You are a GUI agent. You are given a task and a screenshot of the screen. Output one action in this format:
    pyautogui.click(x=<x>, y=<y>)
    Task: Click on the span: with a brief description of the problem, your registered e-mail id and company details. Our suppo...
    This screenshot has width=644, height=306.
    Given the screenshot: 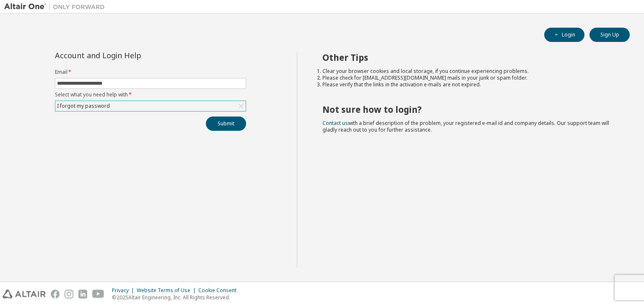 What is the action you would take?
    pyautogui.click(x=466, y=126)
    